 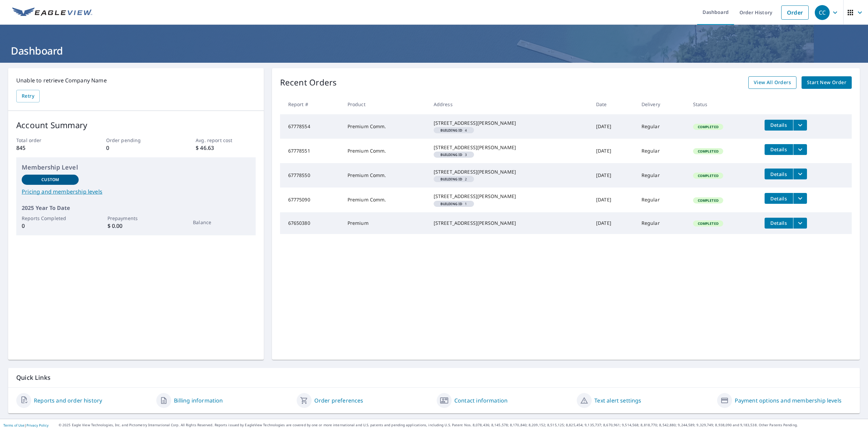 What do you see at coordinates (136, 208) in the screenshot?
I see `p: 2025 Year To Date` at bounding box center [136, 208].